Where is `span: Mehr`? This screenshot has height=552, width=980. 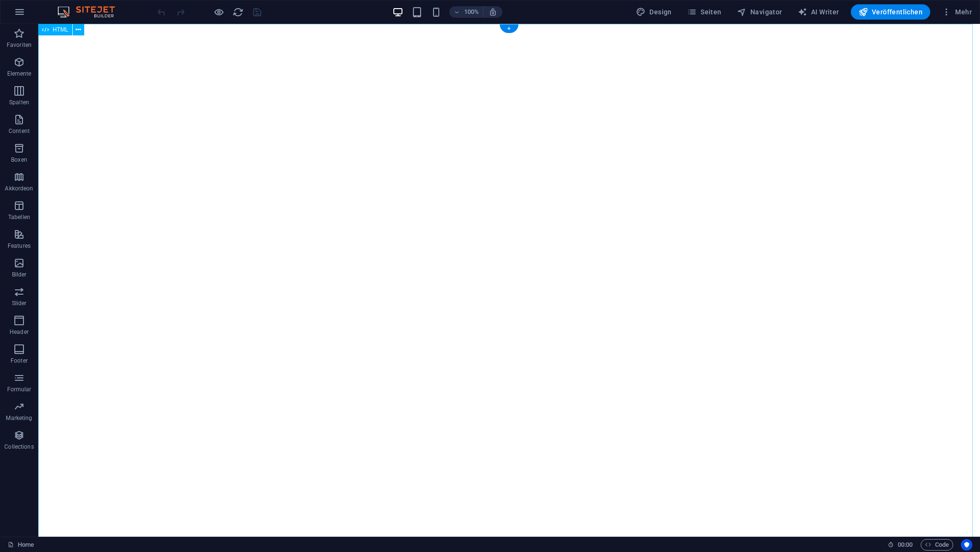
span: Mehr is located at coordinates (956, 12).